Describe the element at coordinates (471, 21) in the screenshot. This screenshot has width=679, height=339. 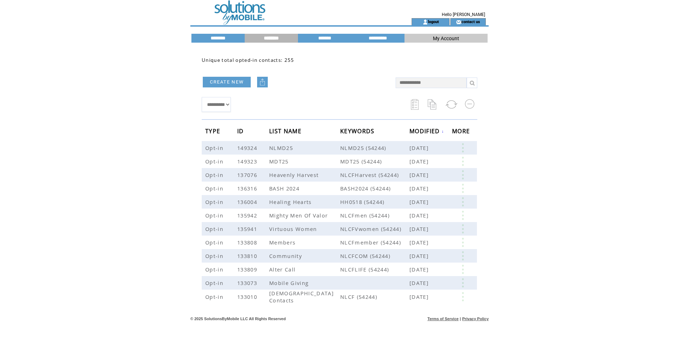
I see `a: contact us` at that location.